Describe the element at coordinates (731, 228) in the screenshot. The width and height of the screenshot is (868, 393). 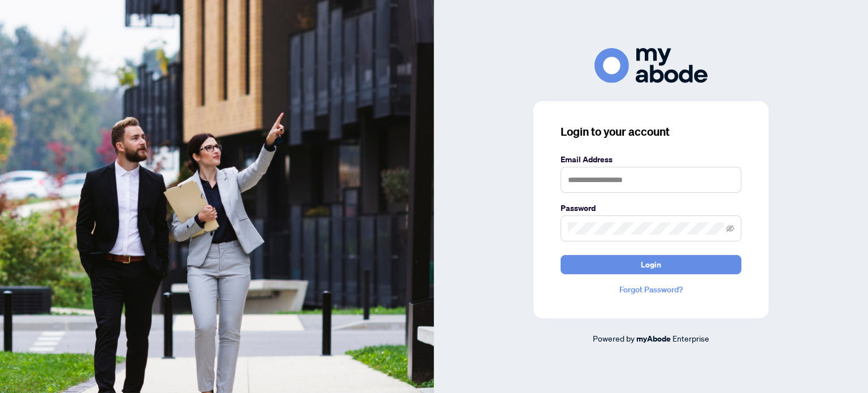
I see `span: eye-invisible` at that location.